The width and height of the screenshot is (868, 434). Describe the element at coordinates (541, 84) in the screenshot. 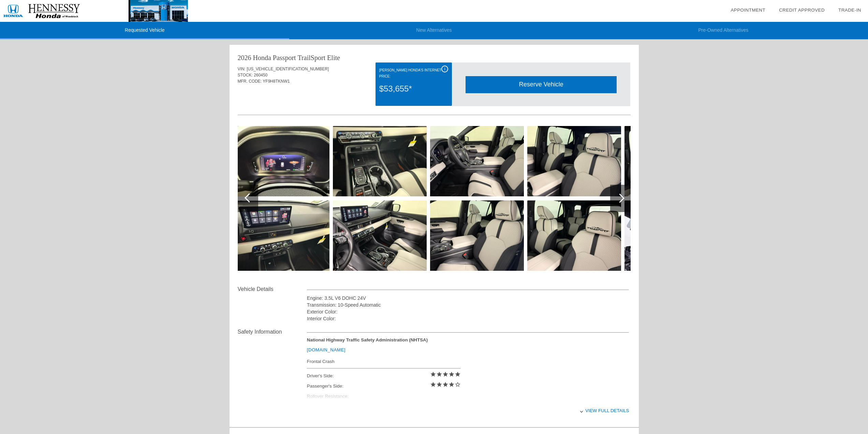

I see `div: Reserve Vehicle` at that location.